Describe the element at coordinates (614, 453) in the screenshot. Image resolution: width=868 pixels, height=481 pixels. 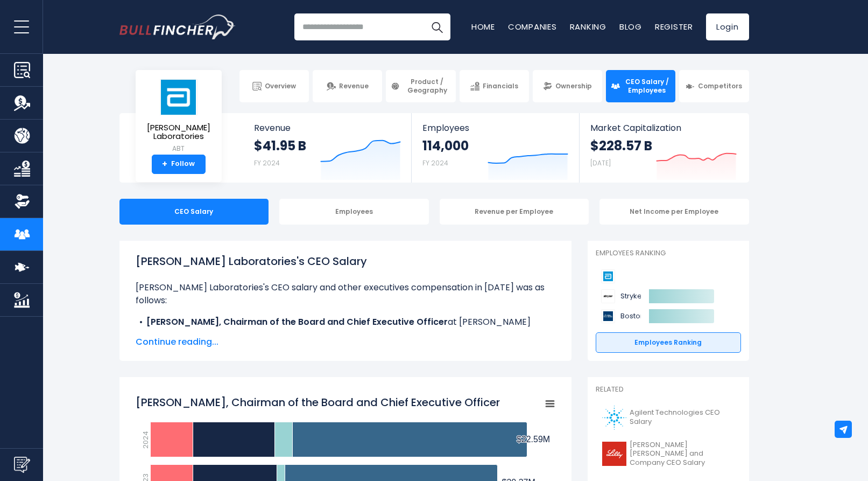
I see `img: LLY logo` at that location.